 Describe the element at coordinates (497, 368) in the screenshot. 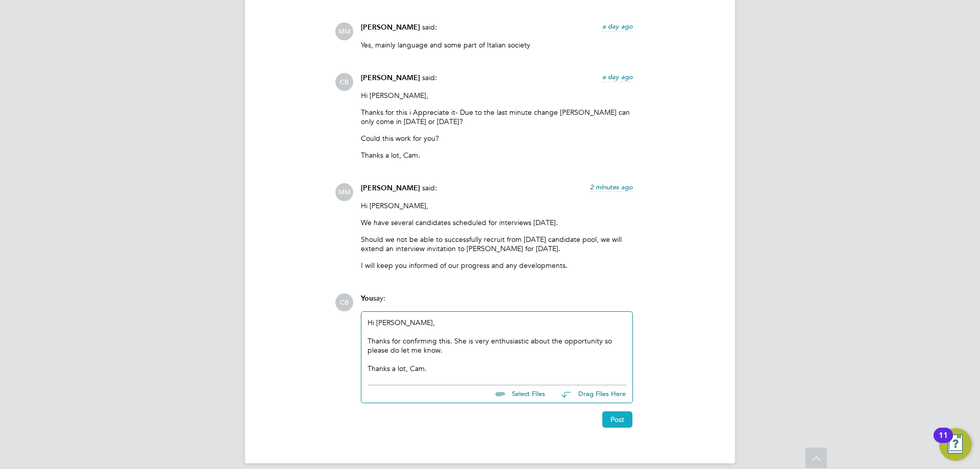

I see `div: Thanks a lot, Cam.` at that location.